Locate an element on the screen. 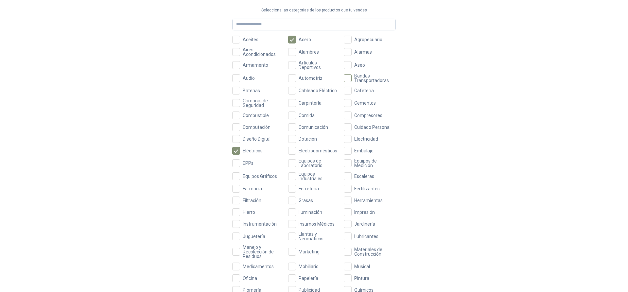  span: Cámaras de Seguridad is located at coordinates (262, 103).